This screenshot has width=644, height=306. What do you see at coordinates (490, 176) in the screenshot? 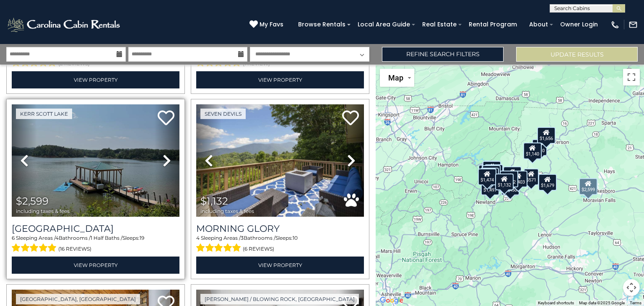
I see `div: $1,668` at bounding box center [490, 176].